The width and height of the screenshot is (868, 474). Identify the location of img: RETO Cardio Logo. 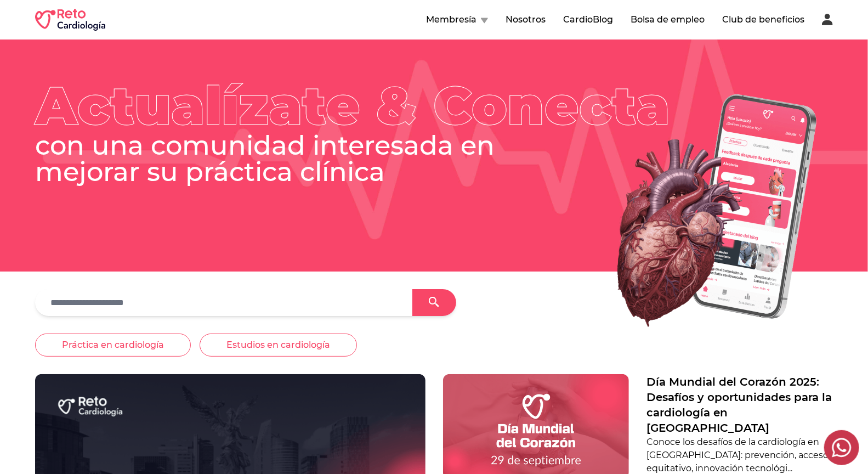
(71, 20).